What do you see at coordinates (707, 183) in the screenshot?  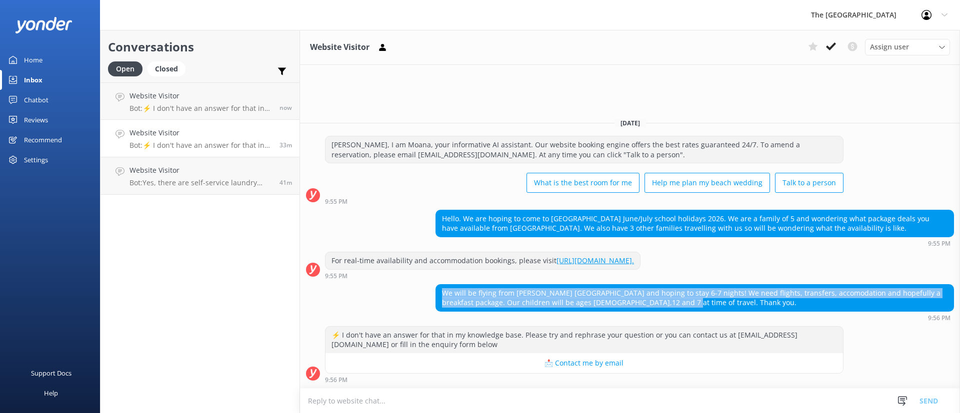 I see `button: Help me plan my beach wedding` at bounding box center [707, 183].